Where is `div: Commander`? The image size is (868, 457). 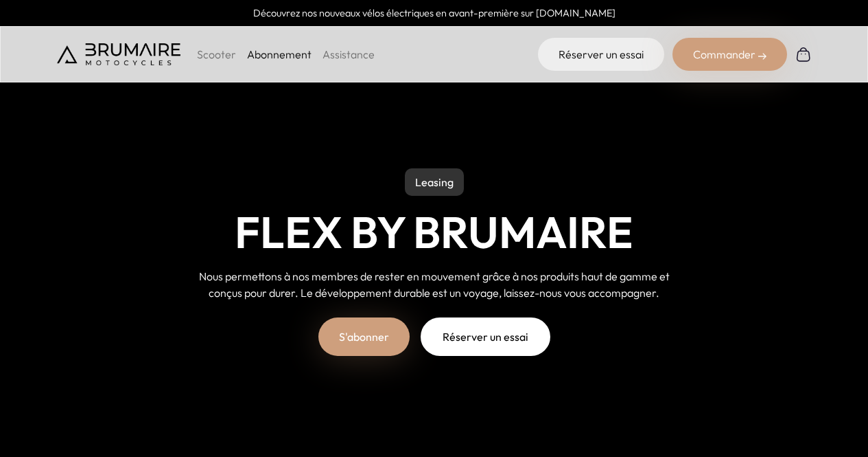 div: Commander is located at coordinates (730, 54).